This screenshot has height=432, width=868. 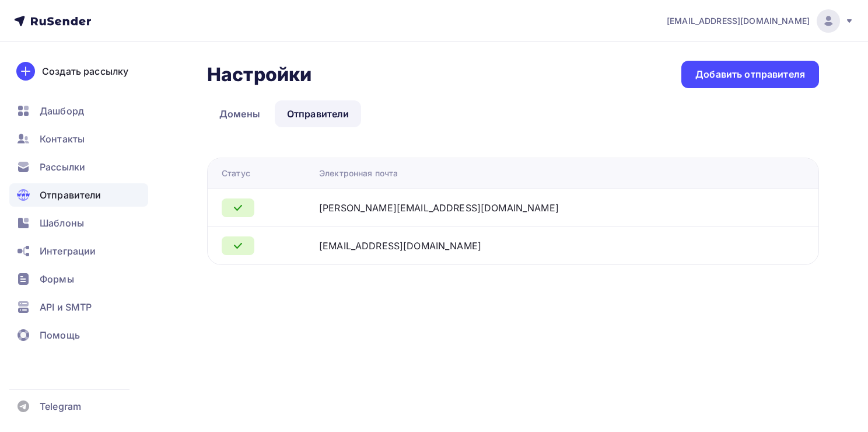 What do you see at coordinates (79, 139) in the screenshot?
I see `a: Контакты` at bounding box center [79, 139].